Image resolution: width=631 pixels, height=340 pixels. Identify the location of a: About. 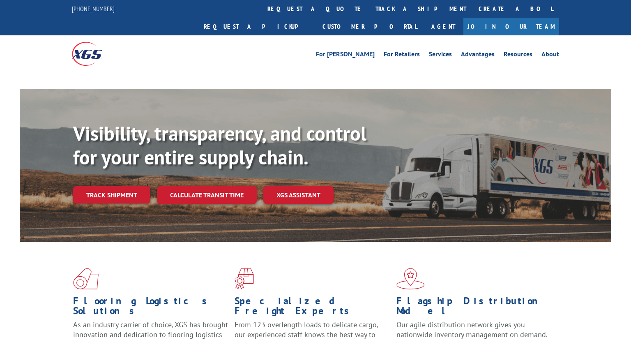
(550, 55).